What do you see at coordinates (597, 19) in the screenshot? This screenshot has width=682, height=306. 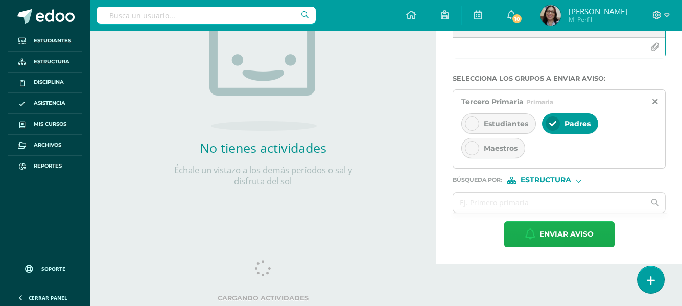 I see `span: Mi Perfil` at bounding box center [597, 19].